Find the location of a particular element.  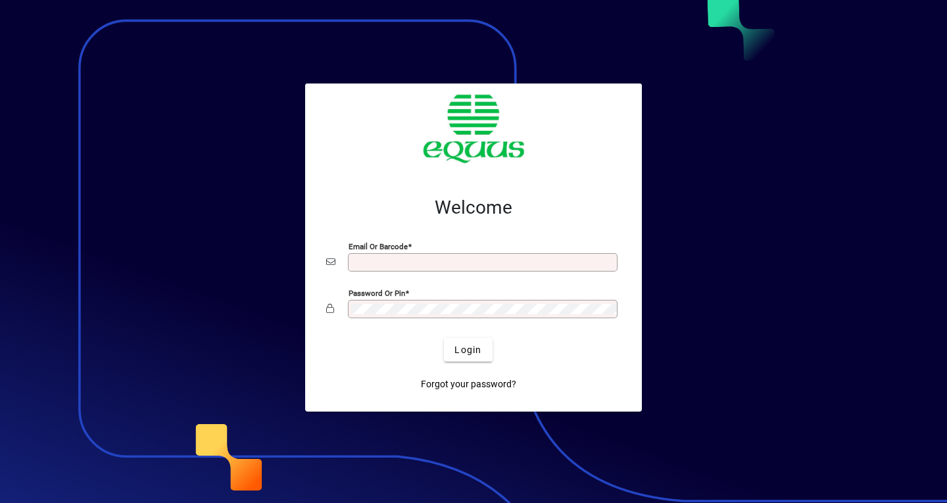

h2: Welcome is located at coordinates (474, 208).